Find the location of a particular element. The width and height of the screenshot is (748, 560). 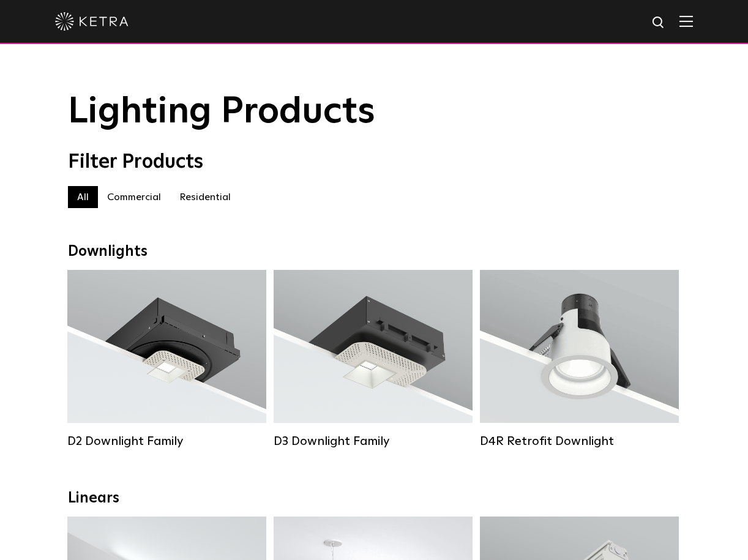

div: D3 Downlight Family is located at coordinates (373, 441).